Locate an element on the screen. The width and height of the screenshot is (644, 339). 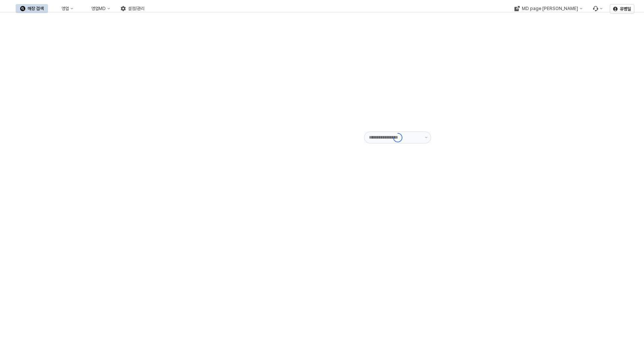
button: 매장 검색 is located at coordinates (31, 9).